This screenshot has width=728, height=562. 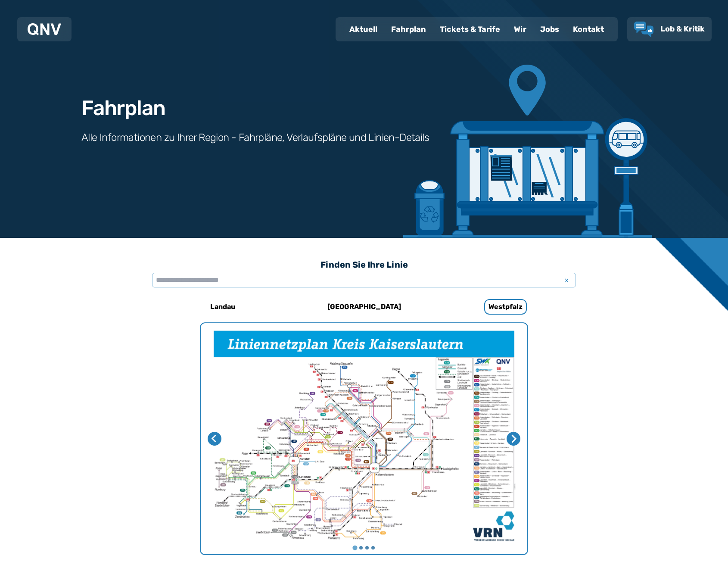 I want to click on a: Tickets & Tarife, so click(x=470, y=30).